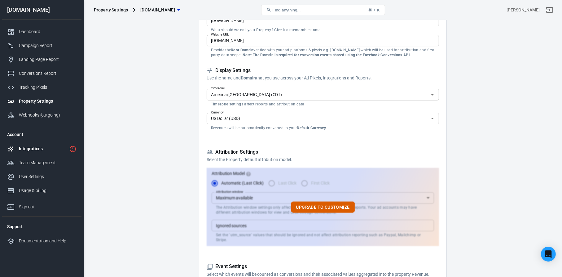 The height and width of the screenshot is (277, 562). Describe the element at coordinates (311, 128) in the screenshot. I see `strong: Default Currency` at that location.